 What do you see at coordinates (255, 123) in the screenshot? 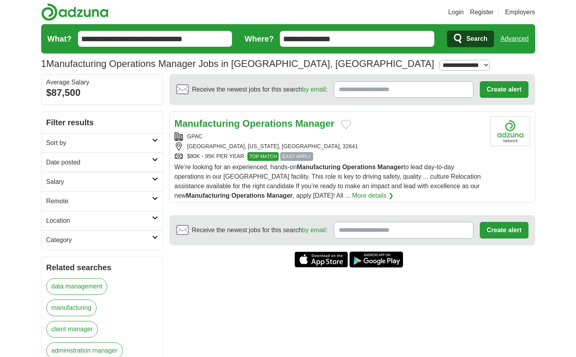
I see `a: Manufacturing Operations Manager` at bounding box center [255, 123].